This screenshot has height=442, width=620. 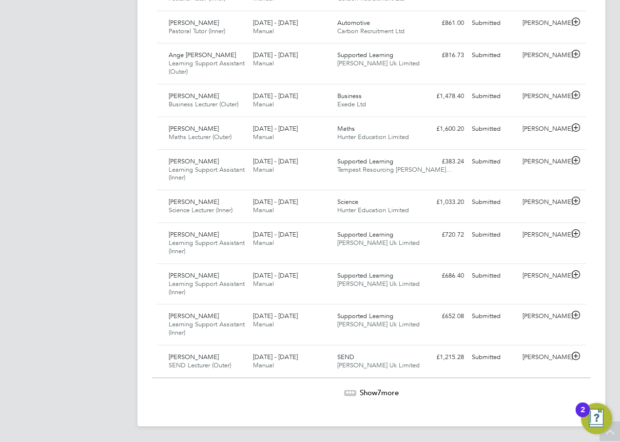 What do you see at coordinates (443, 55) in the screenshot?
I see `div: £816.73` at bounding box center [443, 55].